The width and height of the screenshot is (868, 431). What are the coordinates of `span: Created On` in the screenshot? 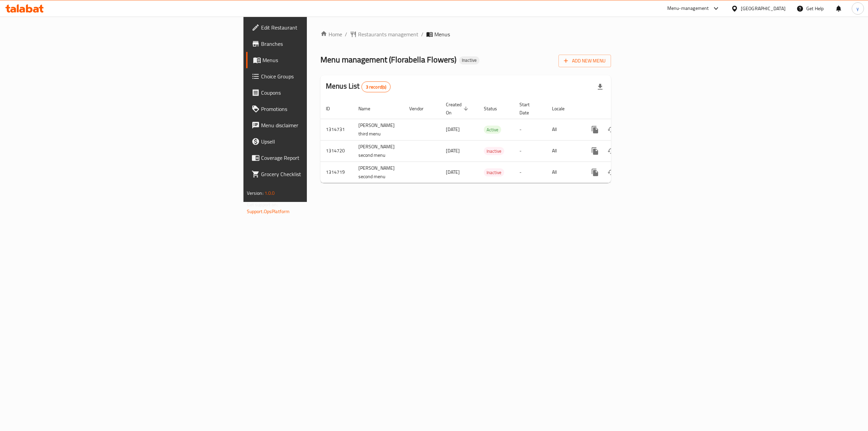 It's located at (458, 109).